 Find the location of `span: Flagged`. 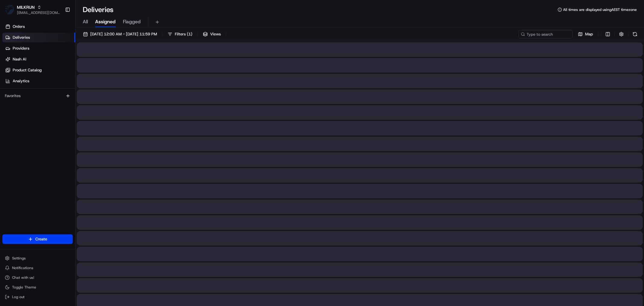

span: Flagged is located at coordinates (132, 22).